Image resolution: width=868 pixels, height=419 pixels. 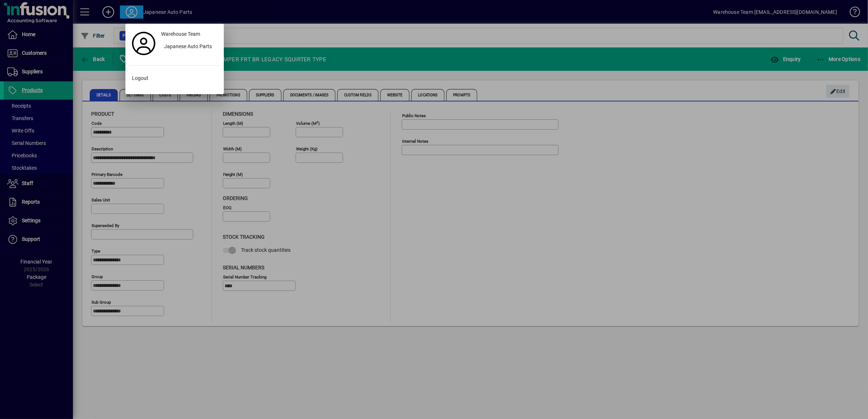 I want to click on a: Profile, so click(x=144, y=44).